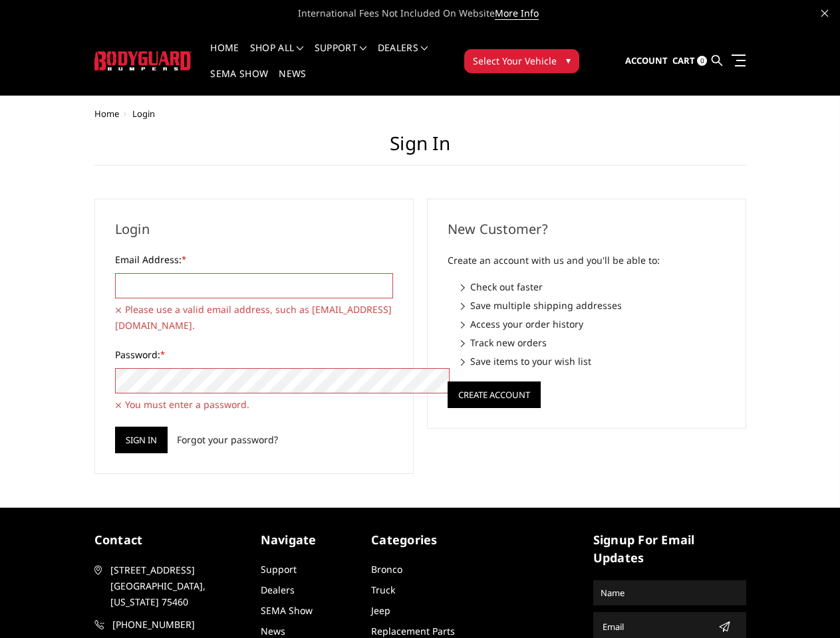 The image size is (840, 638). Describe the element at coordinates (593, 287) in the screenshot. I see `li: Check out faster` at that location.